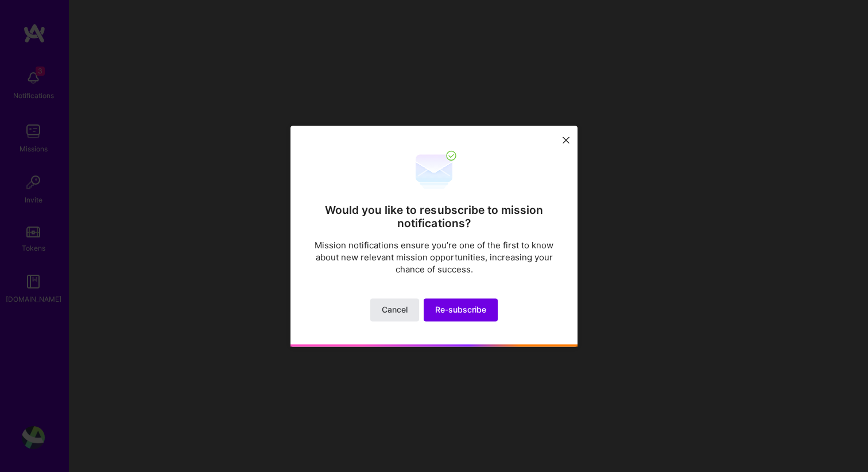 The image size is (868, 472). What do you see at coordinates (566, 141) in the screenshot?
I see `i: icon Close` at bounding box center [566, 141].